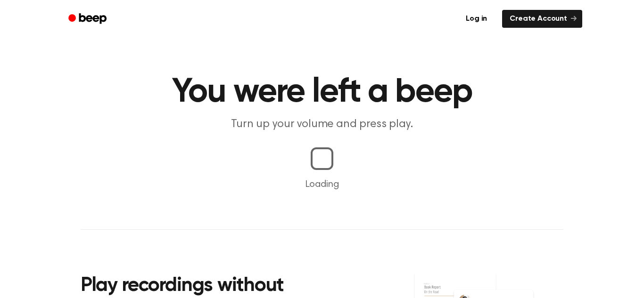 The height and width of the screenshot is (298, 644). Describe the element at coordinates (542, 19) in the screenshot. I see `a: Create Account` at that location.